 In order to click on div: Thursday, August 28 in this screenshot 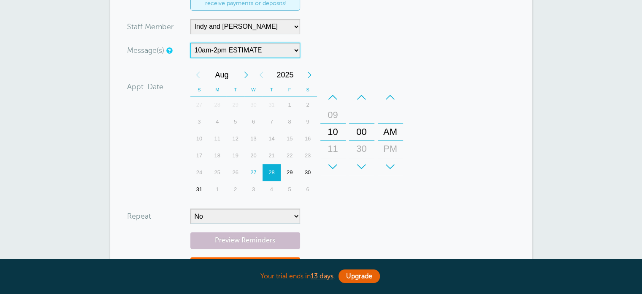, I will do `click(272, 172)`.